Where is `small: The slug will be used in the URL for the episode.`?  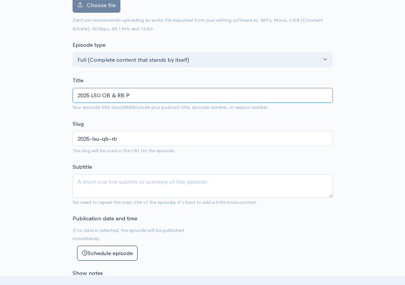 small: The slug will be used in the URL for the episode. is located at coordinates (124, 150).